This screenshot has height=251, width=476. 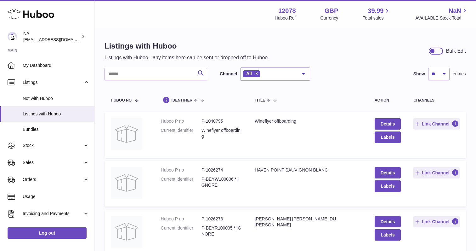 I want to click on div: Huboo Ref, so click(x=285, y=18).